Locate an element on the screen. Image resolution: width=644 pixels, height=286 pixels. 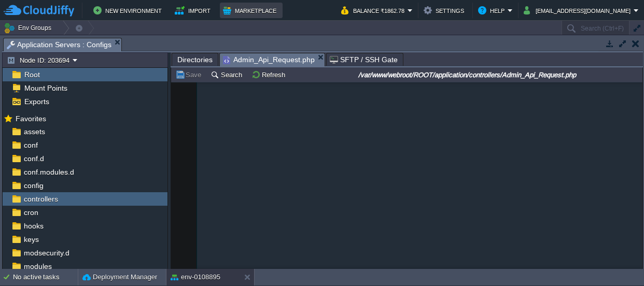
button: Marketplace is located at coordinates (251, 10).